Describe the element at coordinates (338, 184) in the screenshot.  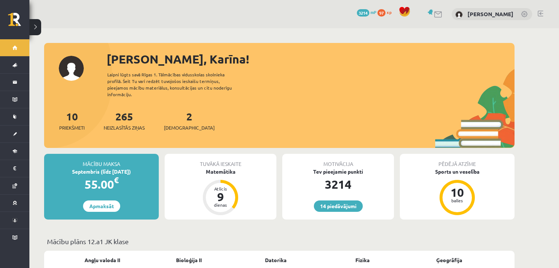
I see `div: 3214` at that location.